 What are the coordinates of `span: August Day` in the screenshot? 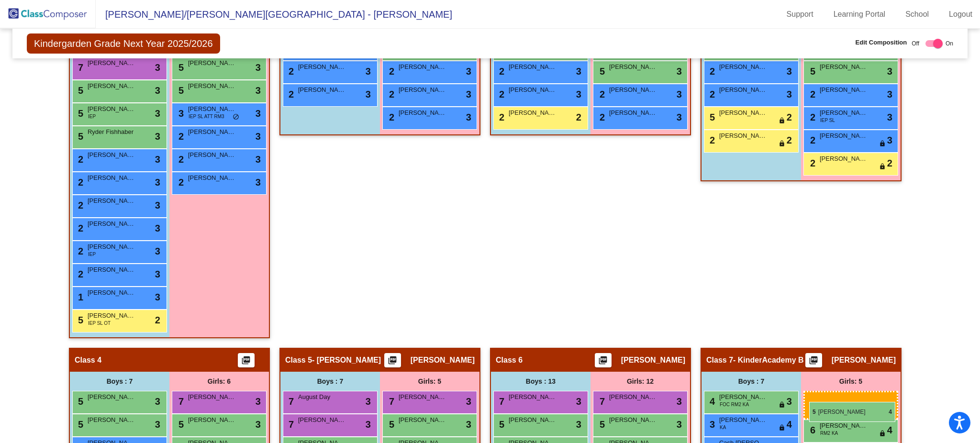 It's located at (322, 398).